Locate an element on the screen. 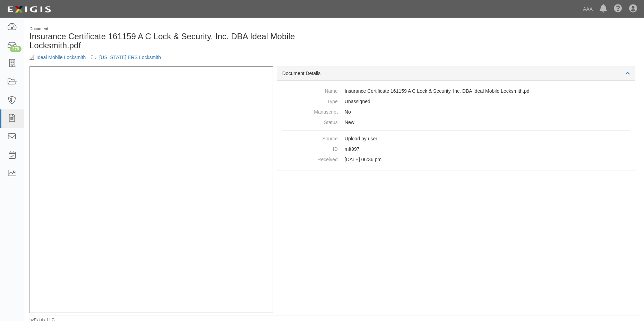 The width and height of the screenshot is (644, 321). dt: ID is located at coordinates (310, 148).